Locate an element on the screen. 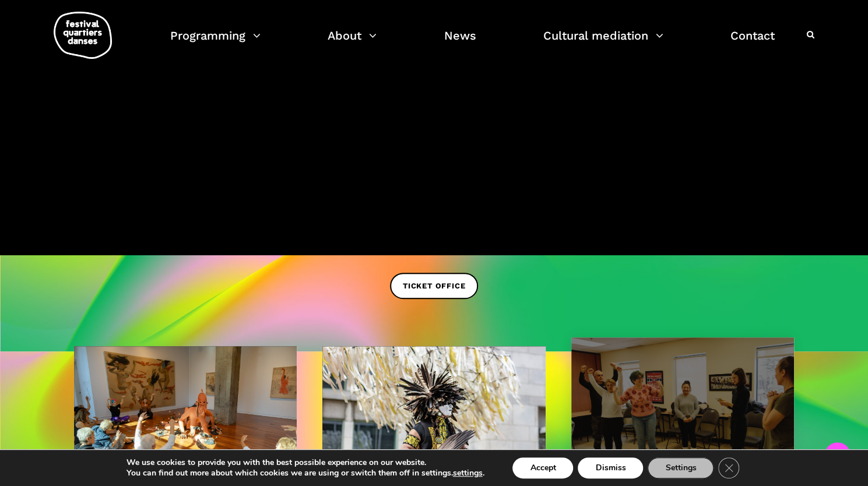 The height and width of the screenshot is (486, 868). font: Contact is located at coordinates (753, 35).